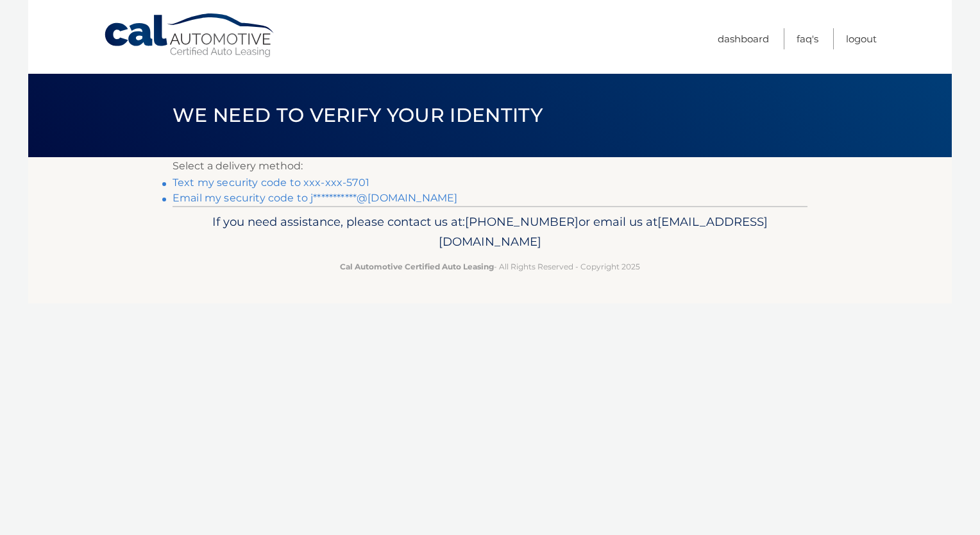 Image resolution: width=980 pixels, height=535 pixels. Describe the element at coordinates (490, 232) in the screenshot. I see `p: If you need assistance, please contact us at: or email us at` at that location.